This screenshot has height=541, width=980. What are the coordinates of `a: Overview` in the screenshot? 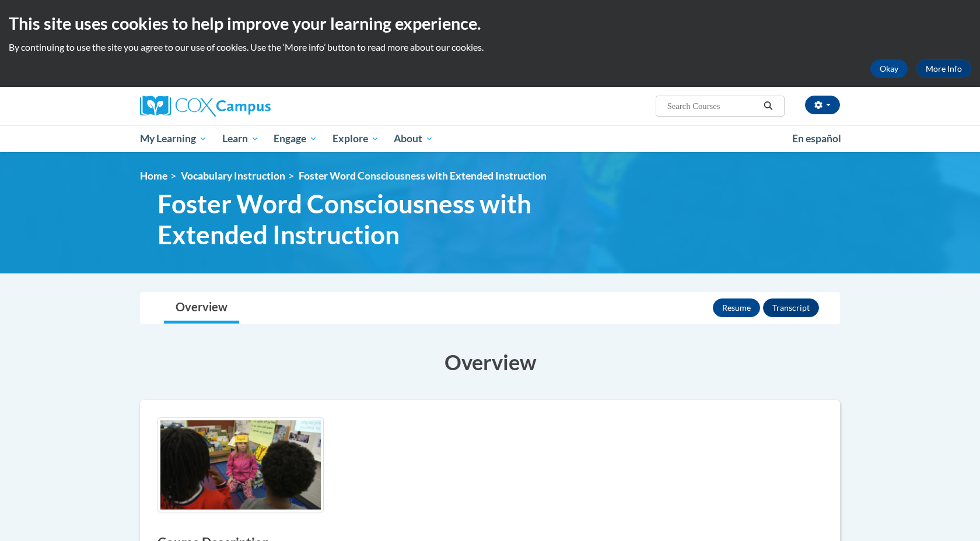 It's located at (201, 308).